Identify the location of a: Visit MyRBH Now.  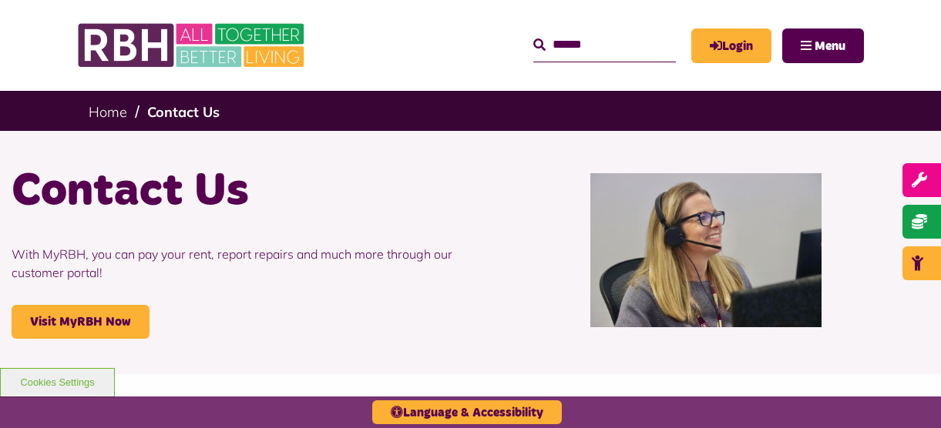
(80, 322).